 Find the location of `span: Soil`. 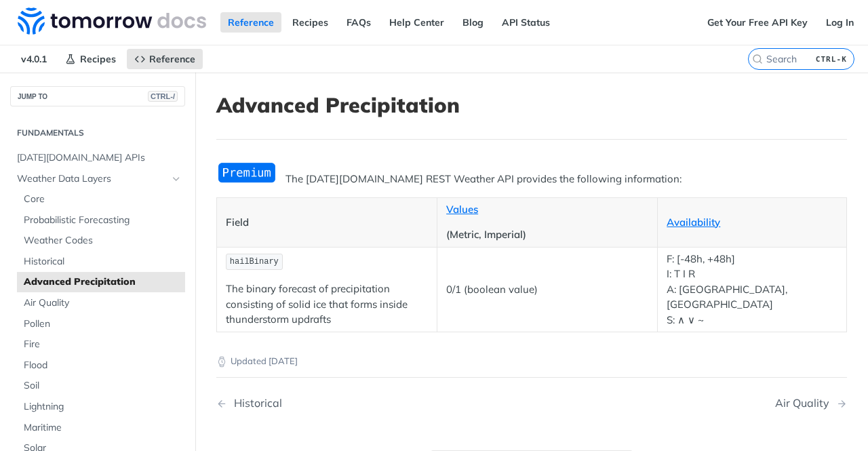

span: Soil is located at coordinates (103, 385).